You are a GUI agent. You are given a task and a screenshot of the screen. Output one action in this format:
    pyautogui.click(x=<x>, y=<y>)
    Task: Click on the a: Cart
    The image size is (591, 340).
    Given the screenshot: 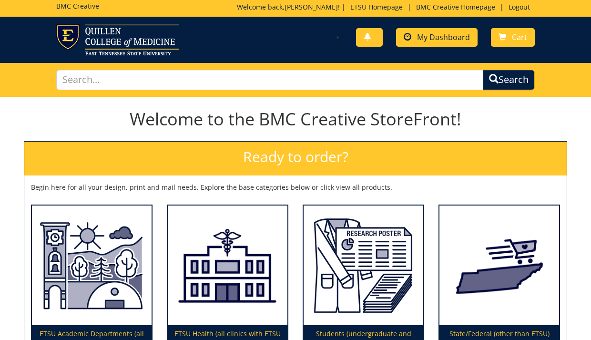 What is the action you would take?
    pyautogui.click(x=513, y=37)
    